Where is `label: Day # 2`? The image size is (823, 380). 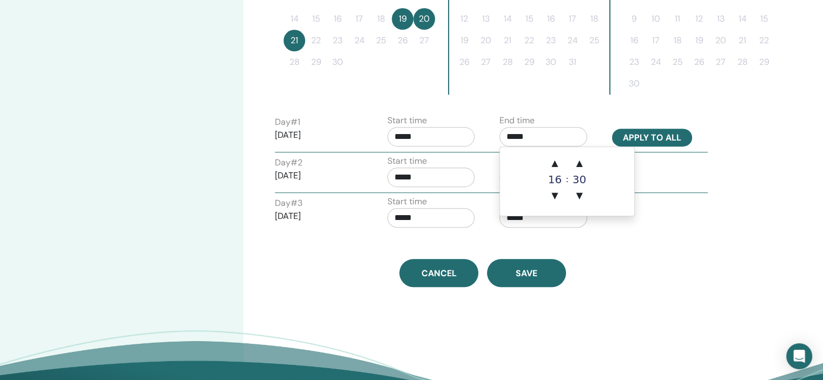 label: Day # 2 is located at coordinates (288, 163).